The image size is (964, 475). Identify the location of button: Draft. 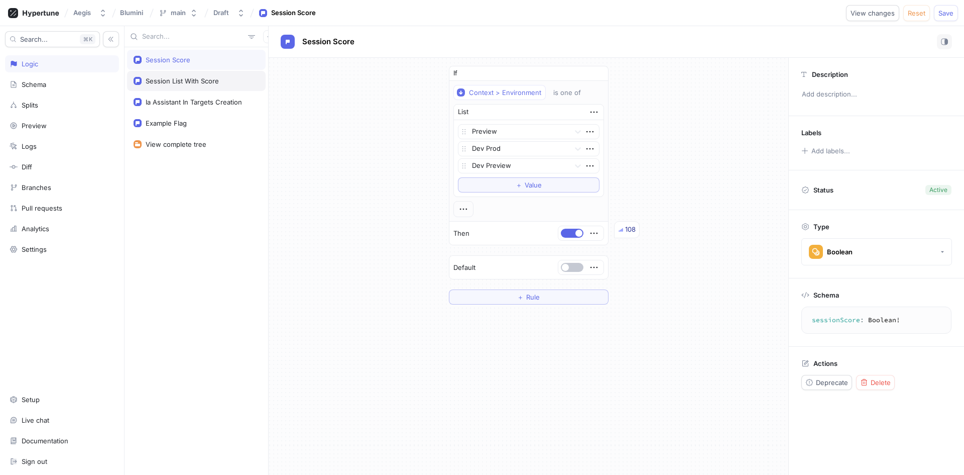
(229, 13).